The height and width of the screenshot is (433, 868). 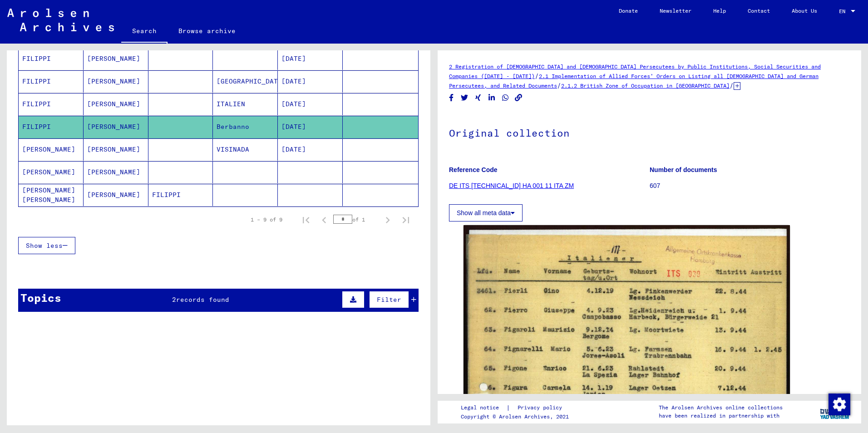 What do you see at coordinates (683, 170) in the screenshot?
I see `b: Number of documents` at bounding box center [683, 170].